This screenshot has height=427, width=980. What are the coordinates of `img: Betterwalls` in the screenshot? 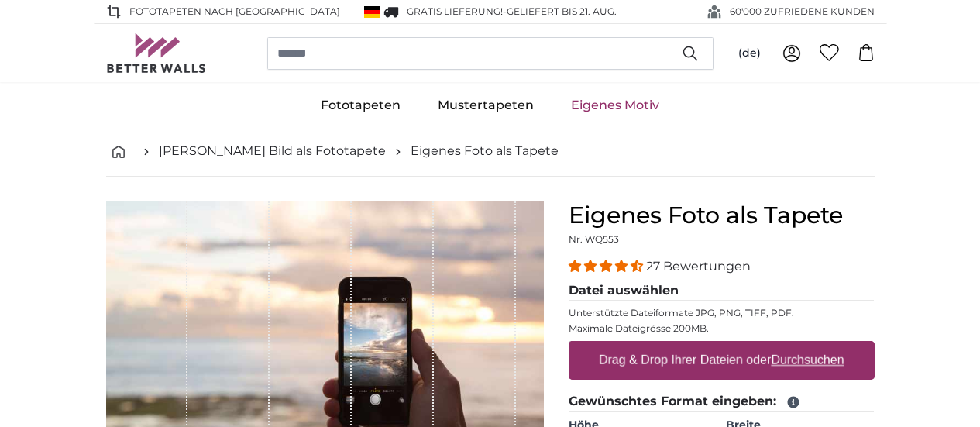 It's located at (157, 53).